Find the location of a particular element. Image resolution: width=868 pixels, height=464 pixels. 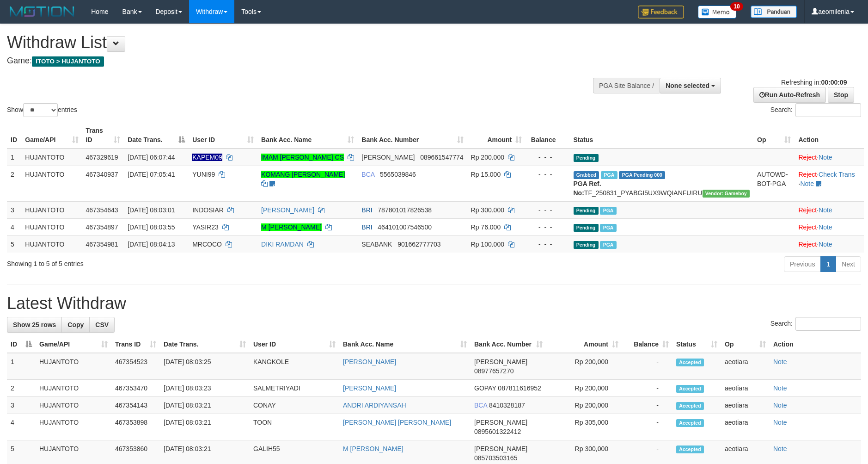

a: Stop is located at coordinates (841, 94).